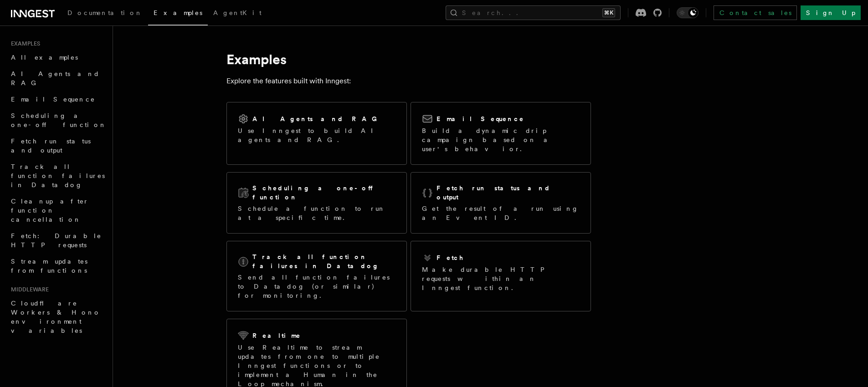  Describe the element at coordinates (508, 193) in the screenshot. I see `h2: Fetch run status and output` at that location.